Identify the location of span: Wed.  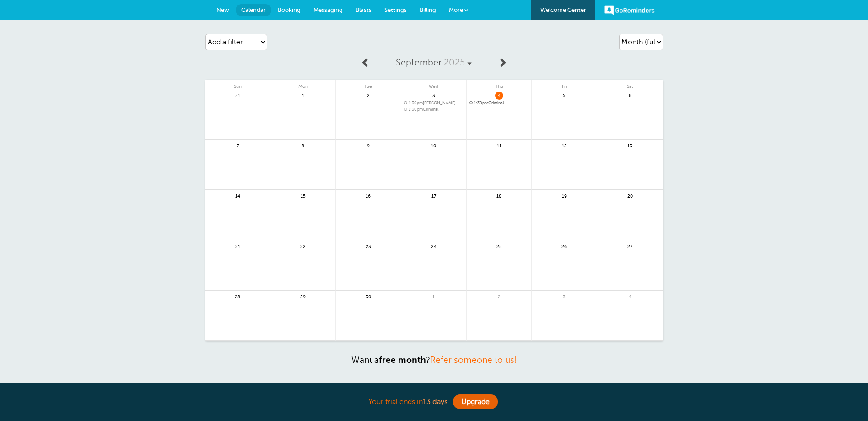
(434, 85).